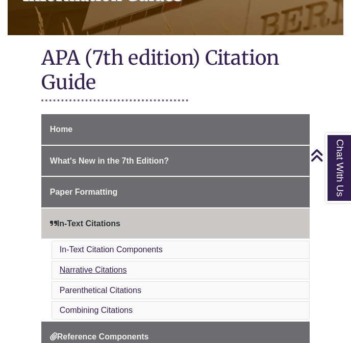 This screenshot has height=343, width=351. What do you see at coordinates (175, 71) in the screenshot?
I see `h1: APA (7th edition) Citation Guide` at bounding box center [175, 71].